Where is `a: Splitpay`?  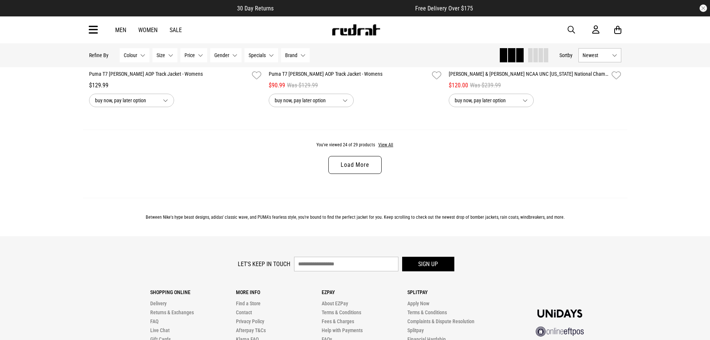 a: Splitpay is located at coordinates (416, 330).